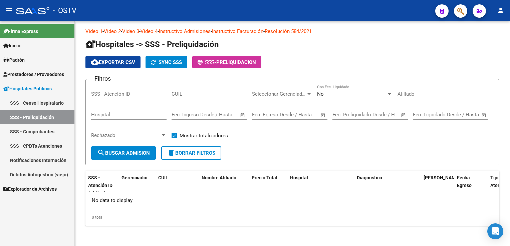  Describe the element at coordinates (95, 62) in the screenshot. I see `mat-icon: cloud_download` at that location.